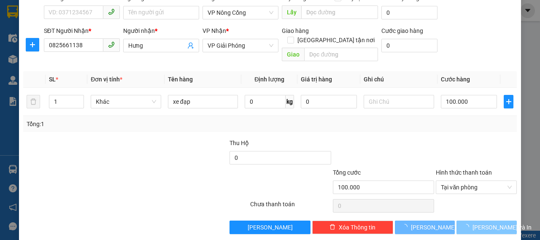 The image size is (540, 240). I want to click on strong: CHUYỂN PHÁT NHANH ĐÔNG LÝ, so click(44, 20).